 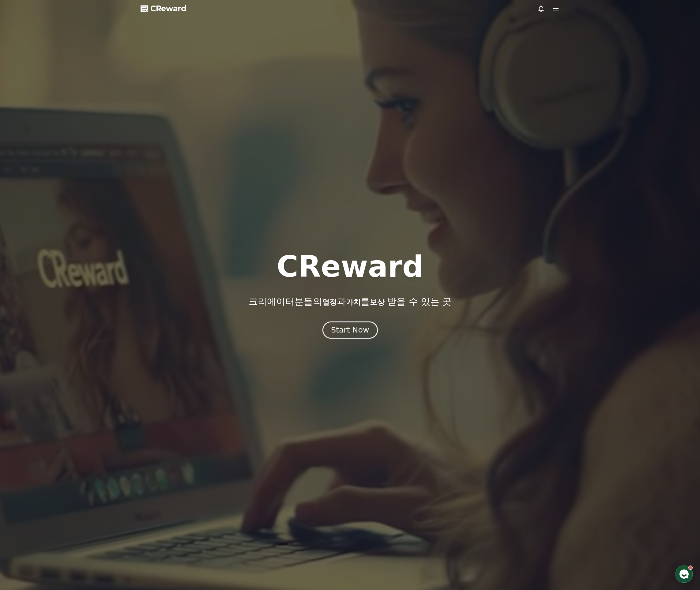 What do you see at coordinates (164, 9) in the screenshot?
I see `a: CReward` at bounding box center [164, 9].